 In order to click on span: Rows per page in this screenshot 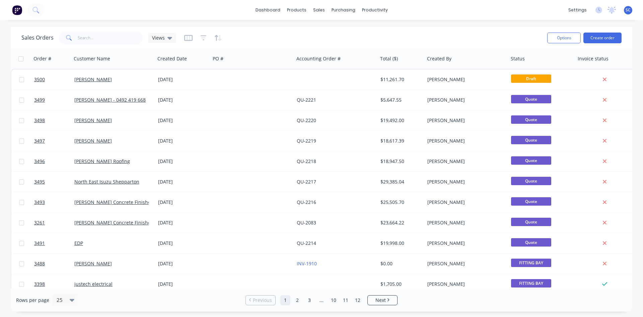, I will do `click(32, 300)`.